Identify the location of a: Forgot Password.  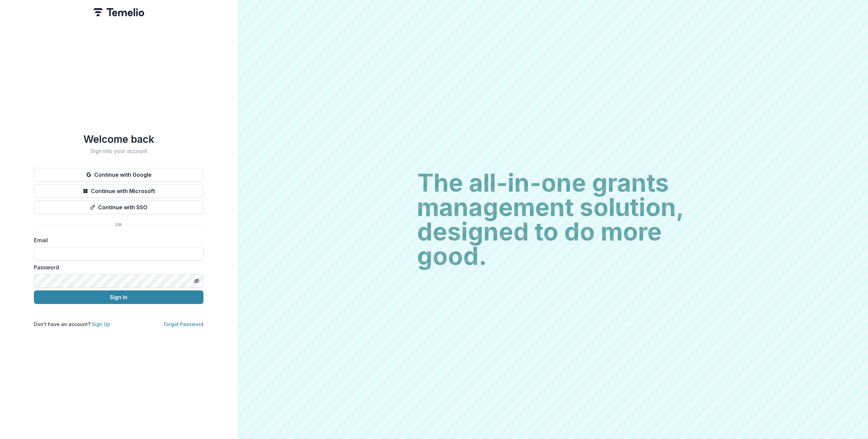
(184, 324).